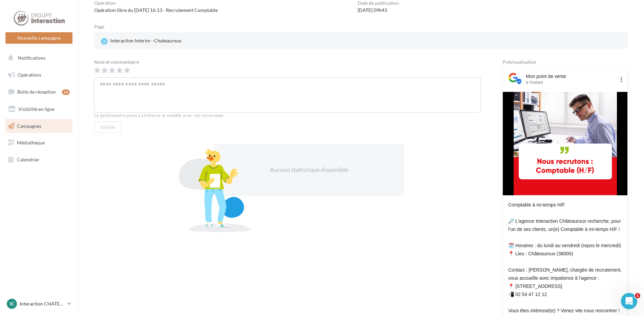 Image resolution: width=644 pixels, height=316 pixels. Describe the element at coordinates (155, 3) in the screenshot. I see `div: Opération` at that location.